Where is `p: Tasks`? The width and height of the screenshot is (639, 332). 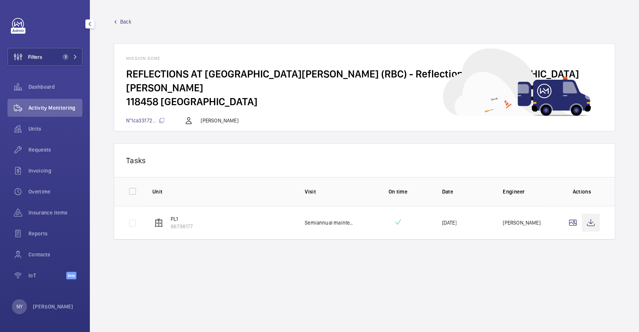 p: Tasks is located at coordinates (365, 160).